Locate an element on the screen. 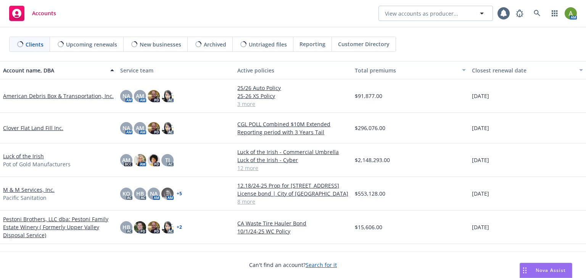  span: Can't find an account? is located at coordinates (293, 265).